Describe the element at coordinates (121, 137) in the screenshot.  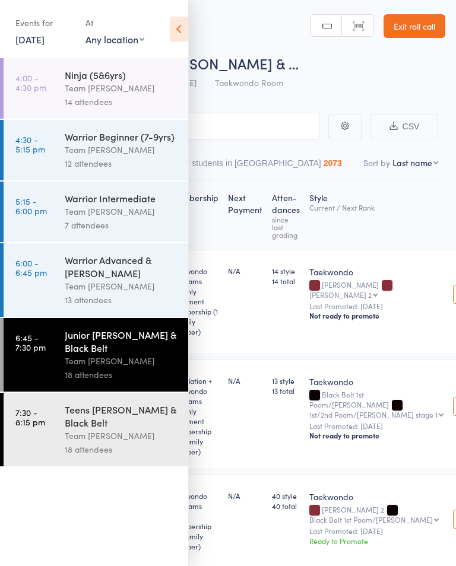
I see `div: Warrior Beginner (7-9yrs)` at that location.